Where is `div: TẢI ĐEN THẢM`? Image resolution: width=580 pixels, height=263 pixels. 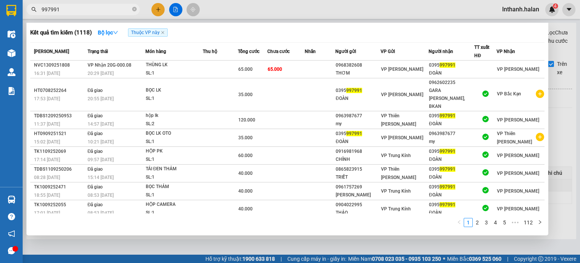
div: TẢI ĐEN THẢM is located at coordinates (174, 169).